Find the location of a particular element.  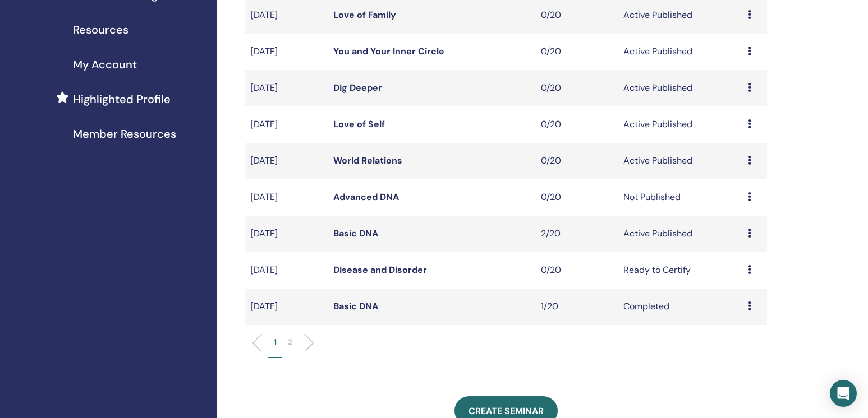

span: Create seminar is located at coordinates (506, 411).